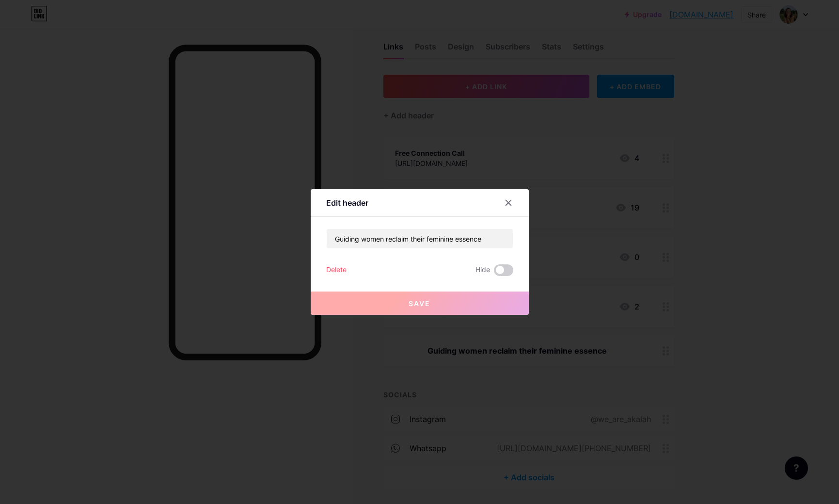  What do you see at coordinates (483, 270) in the screenshot?
I see `span: Hide` at bounding box center [483, 270].